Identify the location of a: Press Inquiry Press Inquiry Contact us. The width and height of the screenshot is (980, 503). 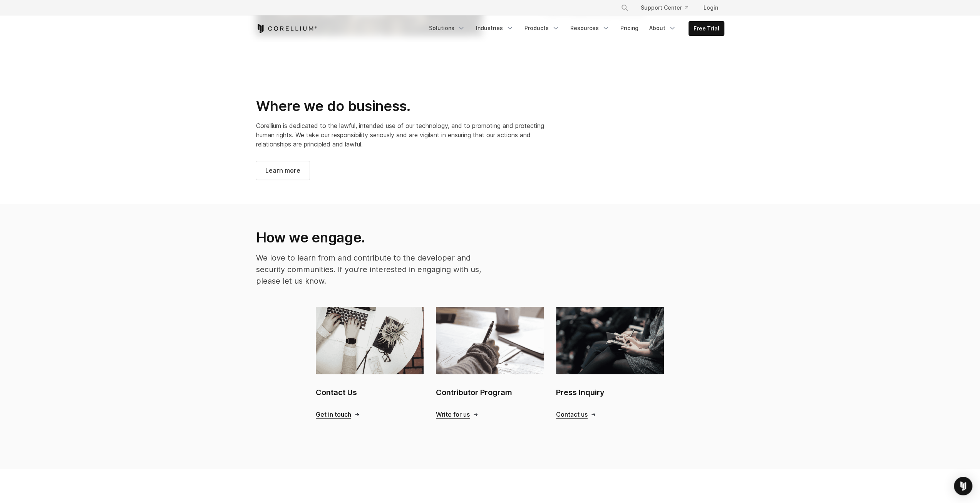
(610, 362).